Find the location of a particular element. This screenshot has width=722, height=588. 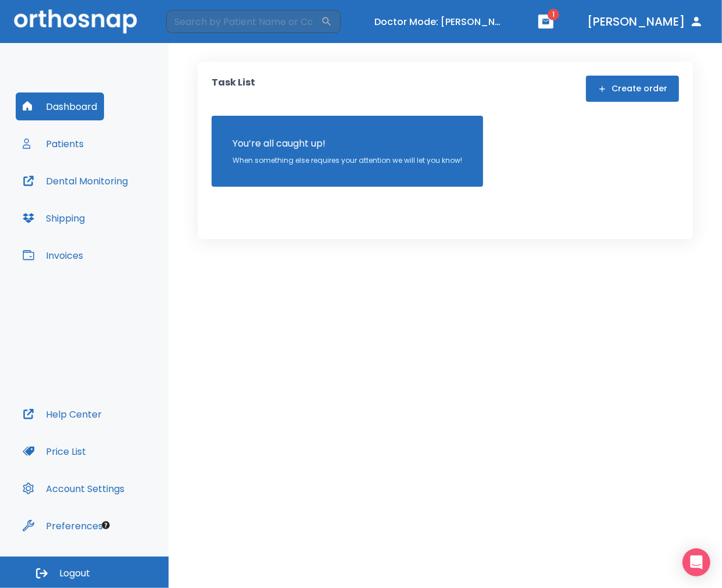

img: Orthosnap is located at coordinates (76, 21).